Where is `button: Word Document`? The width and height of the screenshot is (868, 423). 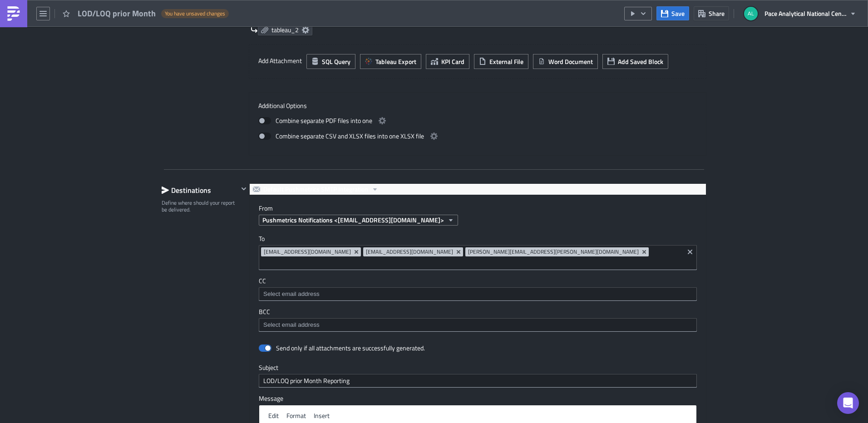 button: Word Document is located at coordinates (565, 61).